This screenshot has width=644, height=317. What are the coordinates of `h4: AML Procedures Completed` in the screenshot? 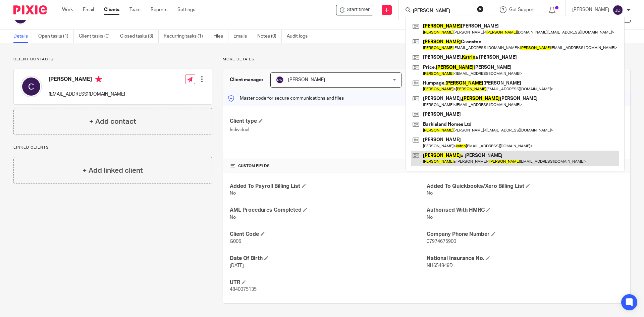 It's located at (328, 210).